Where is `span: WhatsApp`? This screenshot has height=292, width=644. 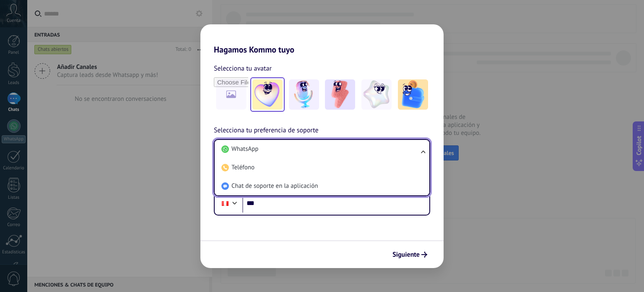 span: WhatsApp is located at coordinates (245, 149).